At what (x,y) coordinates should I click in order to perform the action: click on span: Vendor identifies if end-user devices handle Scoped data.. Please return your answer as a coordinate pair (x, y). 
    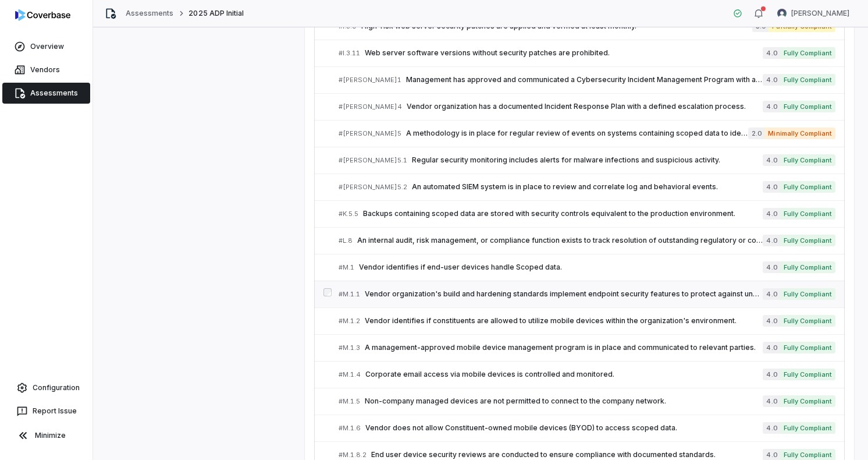
    Looking at the image, I should click on (561, 267).